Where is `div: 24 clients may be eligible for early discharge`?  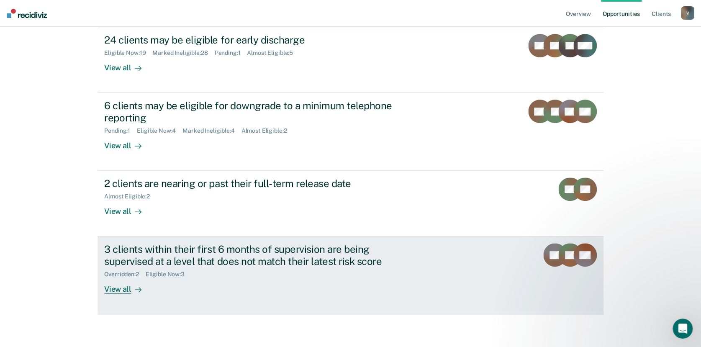
div: 24 clients may be eligible for early discharge is located at coordinates (251, 40).